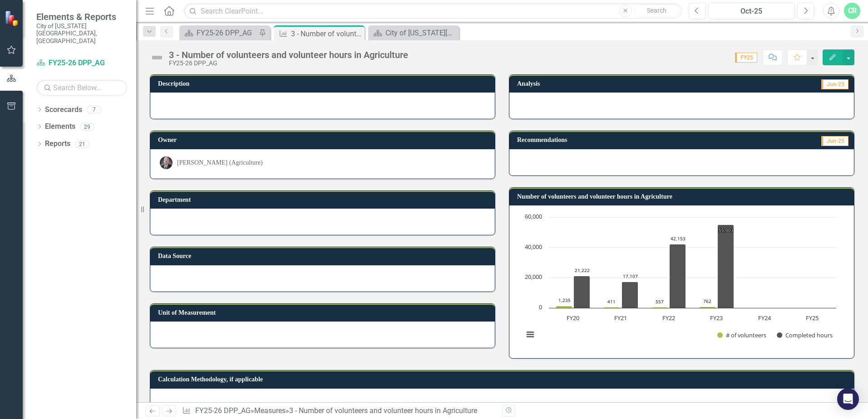 The height and width of the screenshot is (419, 868). Describe the element at coordinates (852, 11) in the screenshot. I see `button: CR` at that location.